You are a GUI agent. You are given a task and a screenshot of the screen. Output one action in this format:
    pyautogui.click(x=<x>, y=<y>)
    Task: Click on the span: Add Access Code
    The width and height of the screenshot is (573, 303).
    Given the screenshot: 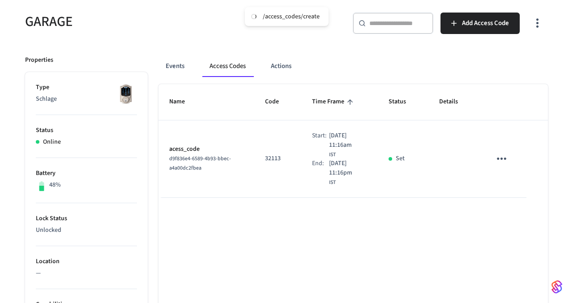 What is the action you would take?
    pyautogui.click(x=485, y=23)
    